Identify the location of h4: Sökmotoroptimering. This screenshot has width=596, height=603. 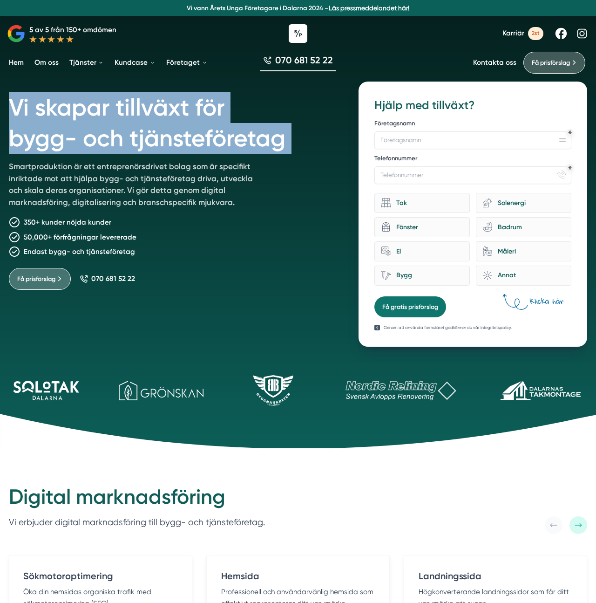
(100, 578).